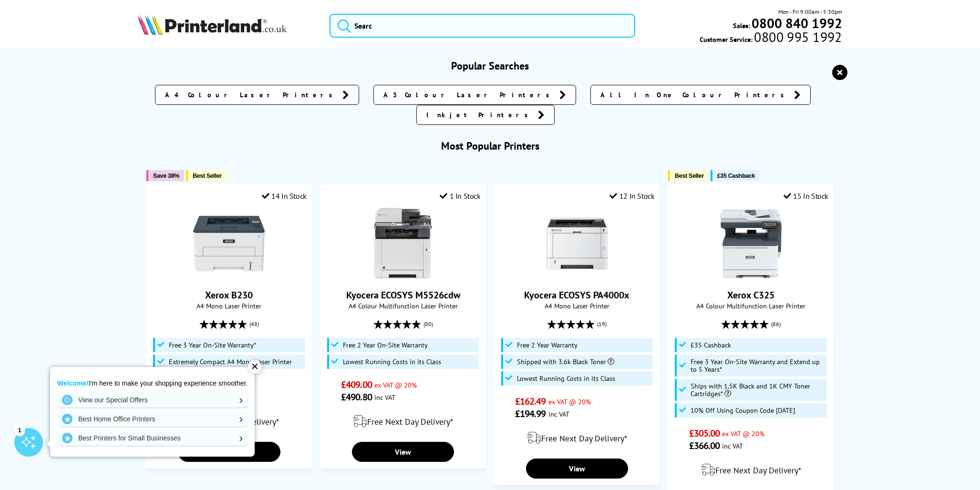 The height and width of the screenshot is (490, 980). I want to click on span: Extremely Compact A4 Mono Laser Printer, so click(230, 362).